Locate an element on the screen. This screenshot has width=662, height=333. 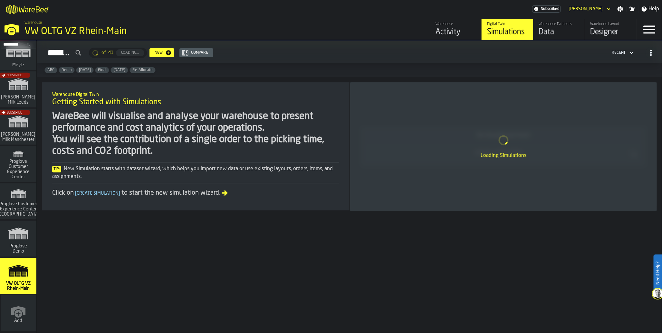
span: ABC is located at coordinates (51, 70).